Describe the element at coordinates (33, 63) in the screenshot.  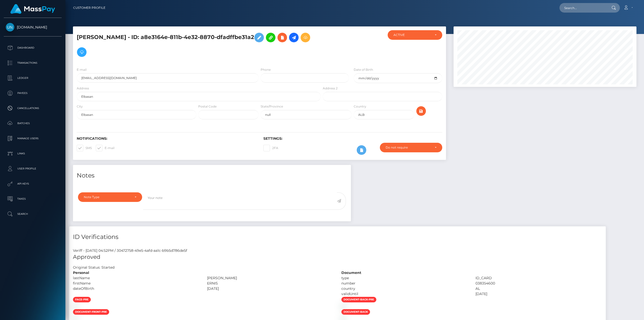
I see `a: Transactions` at that location.